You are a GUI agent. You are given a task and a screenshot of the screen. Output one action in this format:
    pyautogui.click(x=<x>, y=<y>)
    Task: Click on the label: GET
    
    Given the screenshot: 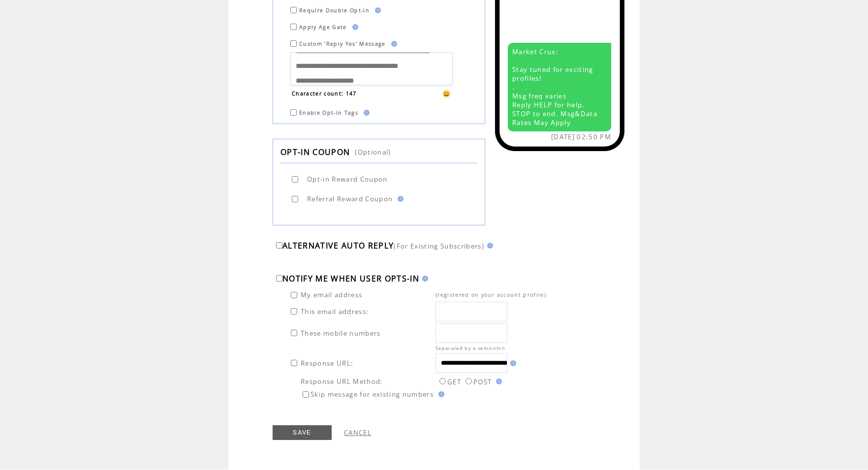 What is the action you would take?
    pyautogui.click(x=449, y=382)
    